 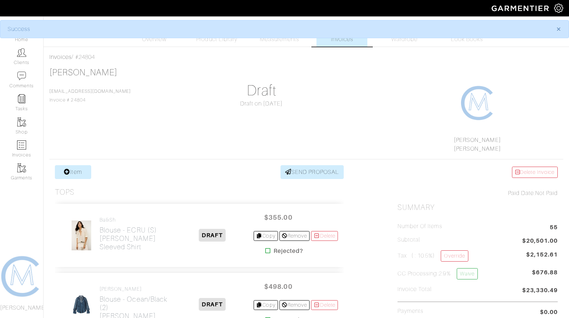 I want to click on span: Invoice # 24804, so click(x=90, y=96).